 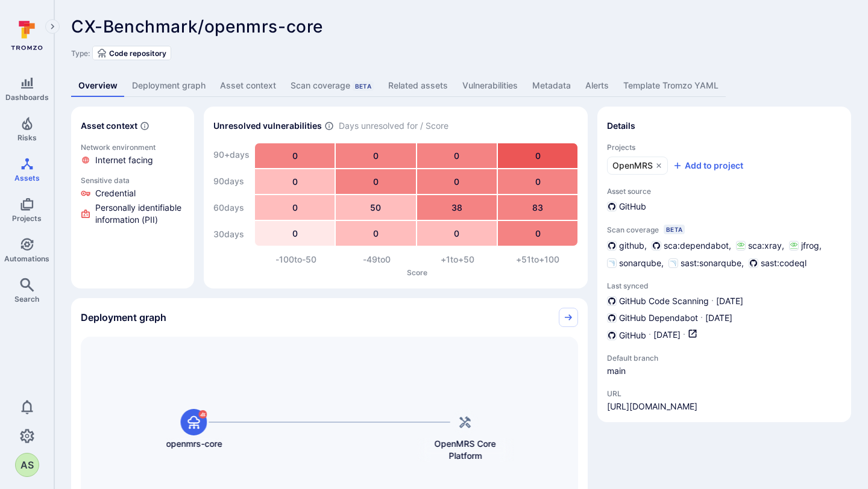 What do you see at coordinates (27, 177) in the screenshot?
I see `span: Assets` at bounding box center [27, 177].